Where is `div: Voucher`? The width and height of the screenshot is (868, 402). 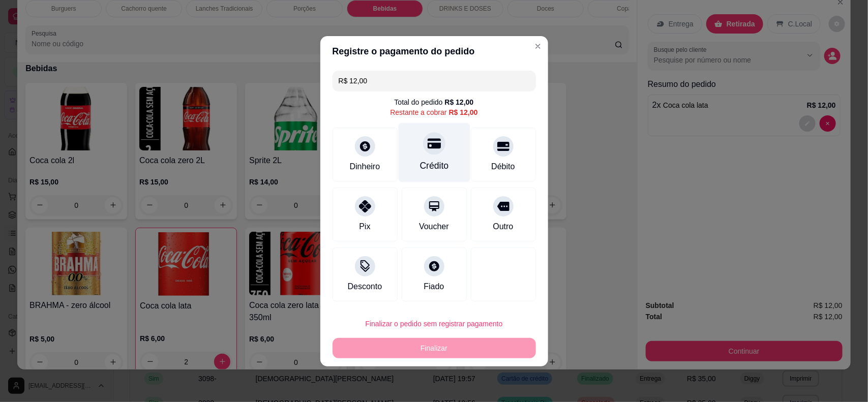 div: Voucher is located at coordinates (434, 226).